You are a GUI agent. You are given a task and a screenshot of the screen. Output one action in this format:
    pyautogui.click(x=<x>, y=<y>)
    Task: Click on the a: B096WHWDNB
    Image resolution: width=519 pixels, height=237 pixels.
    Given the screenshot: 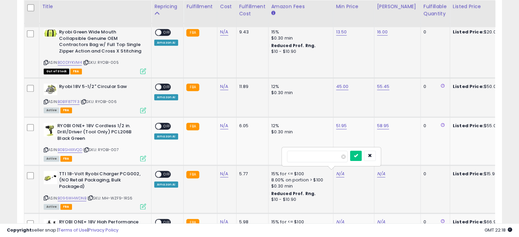 What is the action you would take?
    pyautogui.click(x=72, y=198)
    